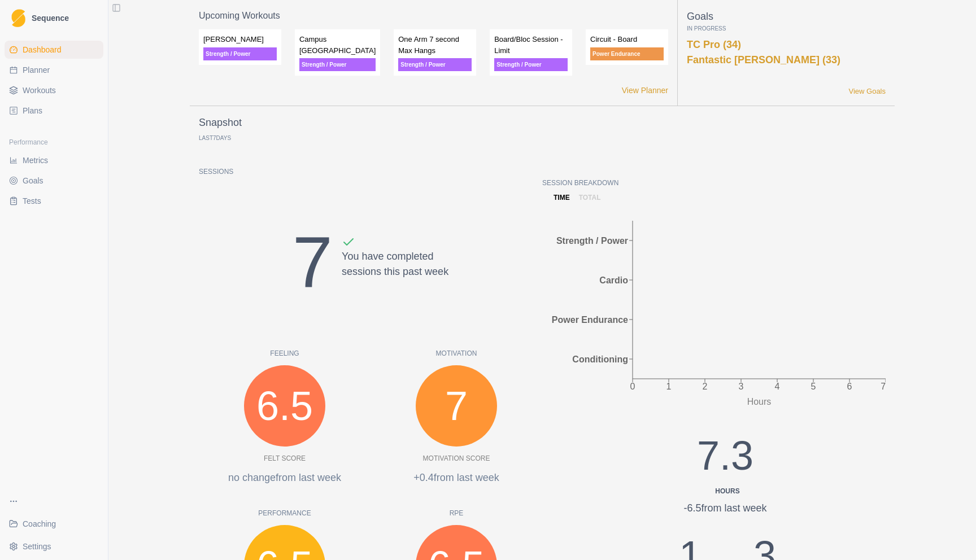 The width and height of the screenshot is (976, 560). Describe the element at coordinates (590, 197) in the screenshot. I see `p: total` at that location.